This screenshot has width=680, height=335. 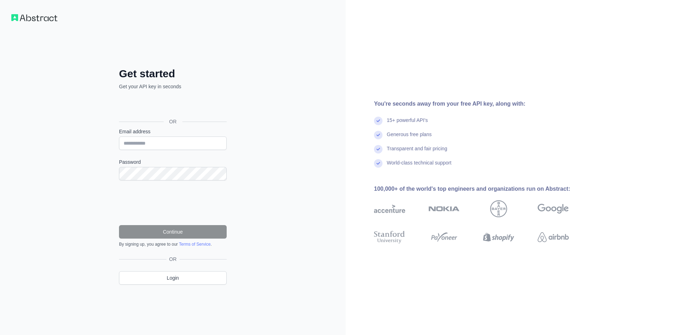 I want to click on div: By signing up, you agree to our ., so click(x=173, y=244).